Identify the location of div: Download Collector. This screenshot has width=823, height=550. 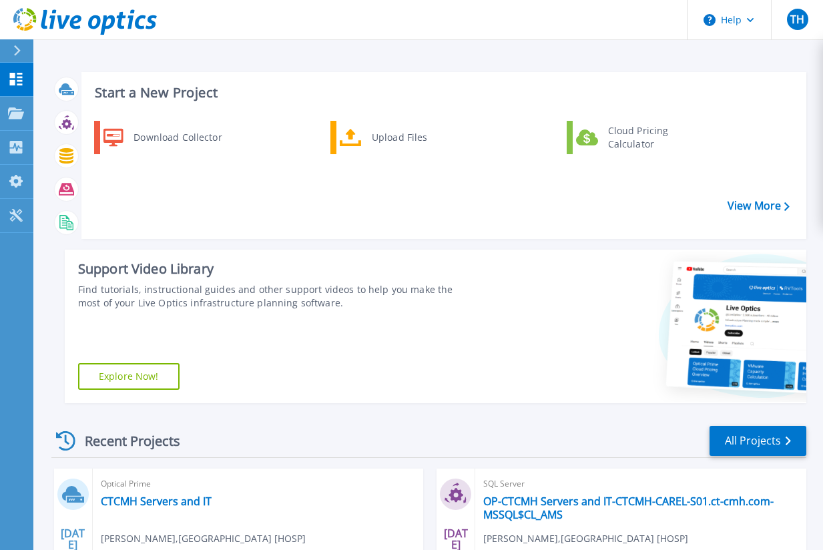
(177, 138).